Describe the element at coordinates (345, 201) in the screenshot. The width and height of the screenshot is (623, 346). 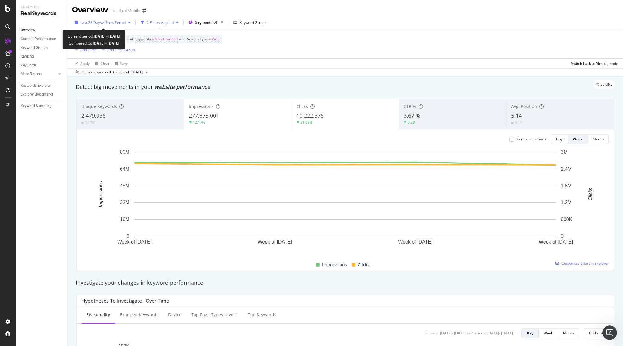
I see `div: A chart.` at that location.